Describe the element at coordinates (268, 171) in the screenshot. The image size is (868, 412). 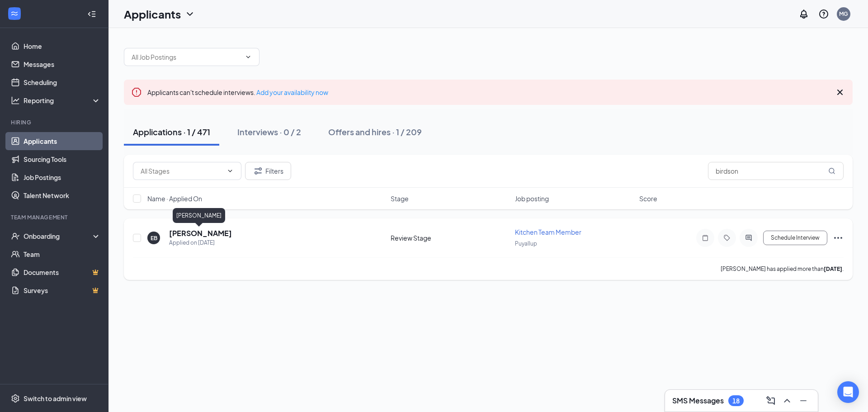
I see `button: Filter Filters` at that location.